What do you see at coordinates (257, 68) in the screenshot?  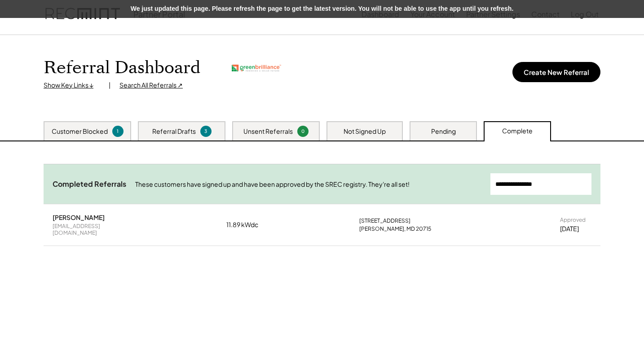 I see `img: greenbrilliance.png` at bounding box center [257, 68].